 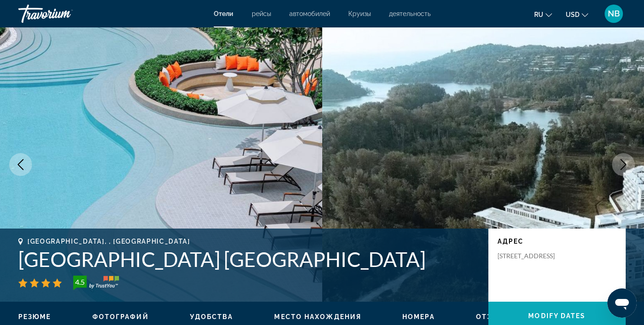 What do you see at coordinates (557, 242) in the screenshot?
I see `p: адрес` at bounding box center [557, 242].